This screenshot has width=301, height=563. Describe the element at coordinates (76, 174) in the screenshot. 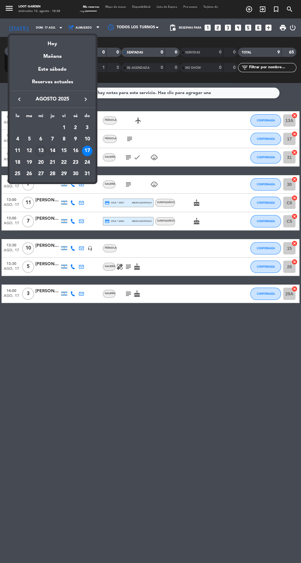

I see `div: 30` at that location.